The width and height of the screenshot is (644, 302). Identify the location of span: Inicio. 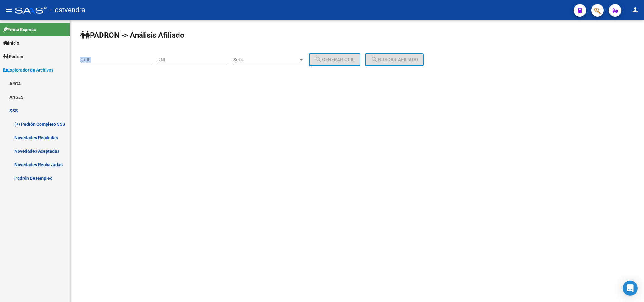
(11, 43).